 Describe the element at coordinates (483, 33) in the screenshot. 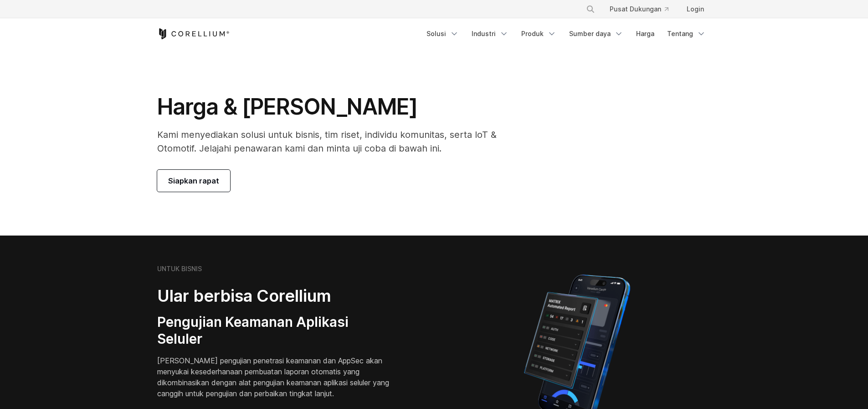

I see `font: Industri` at that location.